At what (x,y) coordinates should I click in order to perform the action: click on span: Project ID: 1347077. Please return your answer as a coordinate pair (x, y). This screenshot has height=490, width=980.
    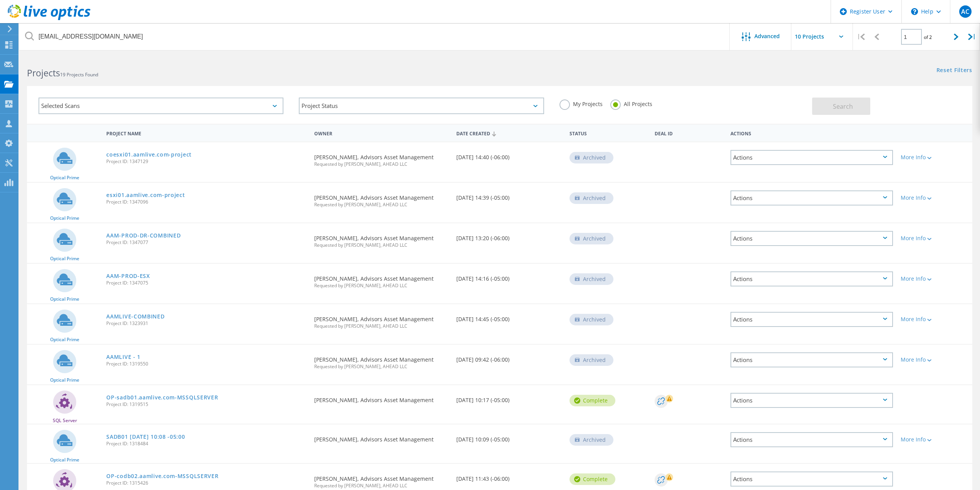
    Looking at the image, I should click on (207, 242).